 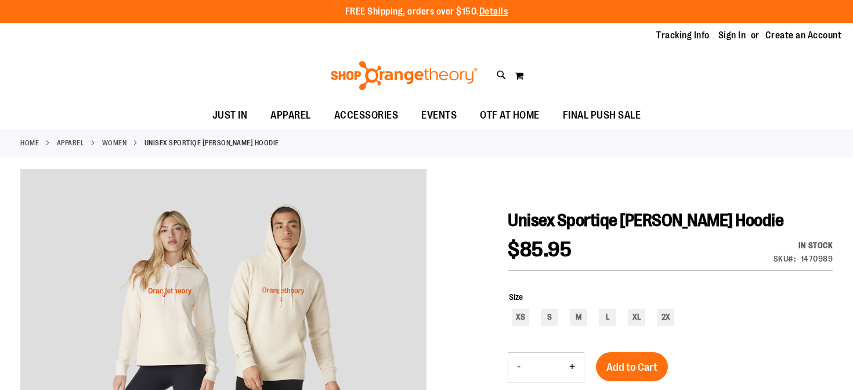 I want to click on a: FINAL PUSH SALE, so click(x=602, y=116).